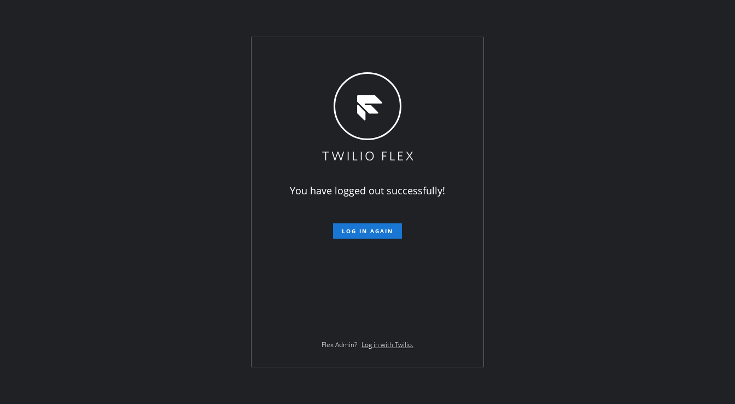 The height and width of the screenshot is (404, 735). What do you see at coordinates (368, 231) in the screenshot?
I see `button: Log in again` at bounding box center [368, 231].